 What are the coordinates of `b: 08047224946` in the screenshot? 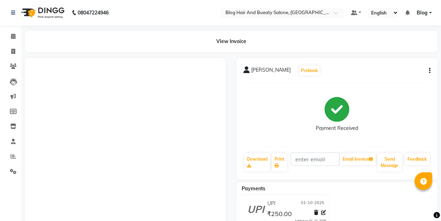 It's located at (93, 13).